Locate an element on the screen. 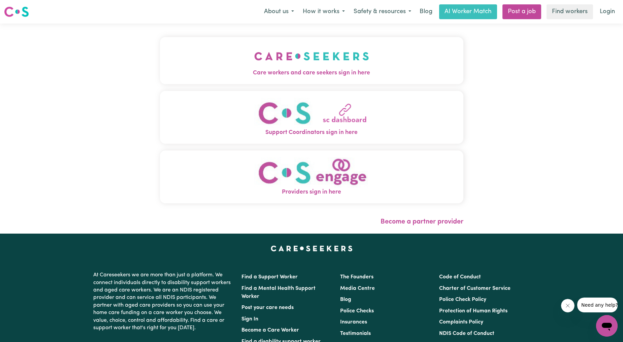 The image size is (623, 342). a: Insurances is located at coordinates (353, 322).